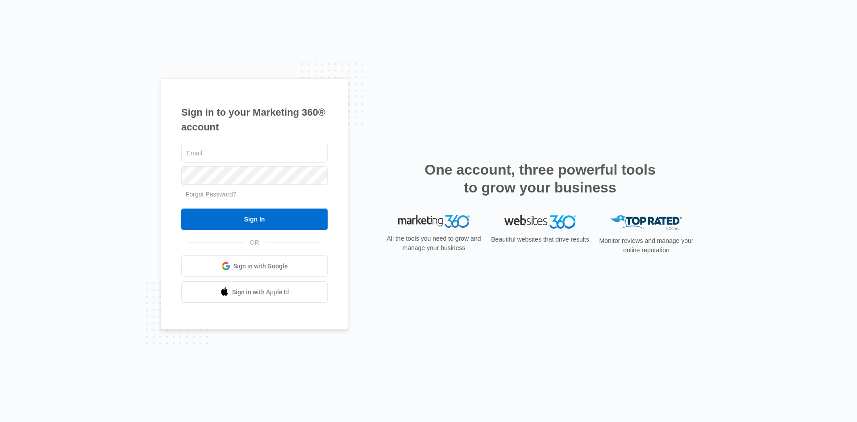 The width and height of the screenshot is (857, 422). Describe the element at coordinates (540, 179) in the screenshot. I see `h2: One account, three powerful tools to grow your business` at that location.